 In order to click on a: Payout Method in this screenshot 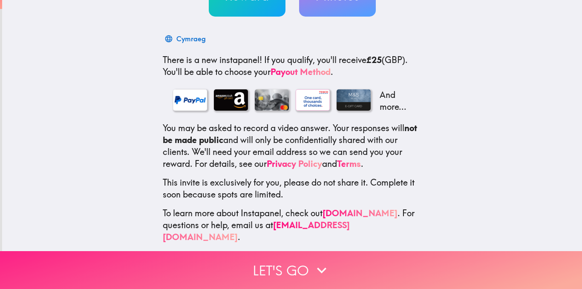, I will do `click(301, 72)`.